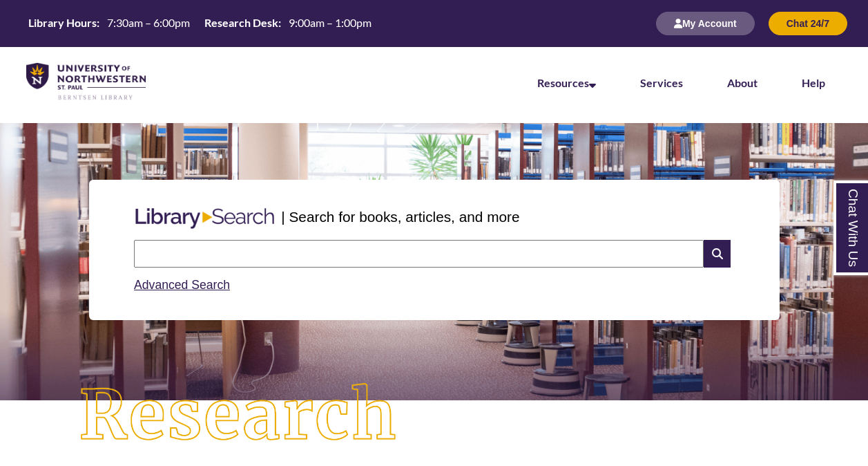 The image size is (868, 466). What do you see at coordinates (330, 22) in the screenshot?
I see `span: 9:00am – 1:00pm` at bounding box center [330, 22].